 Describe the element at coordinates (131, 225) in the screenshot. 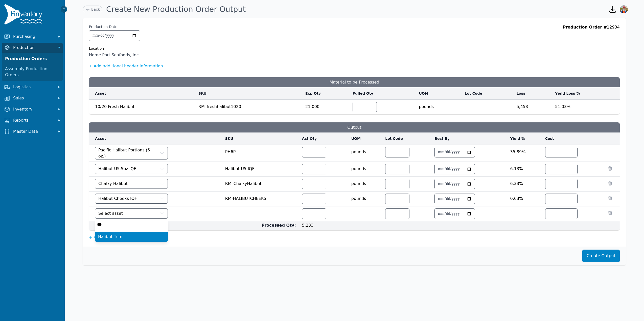

I see `input: Select asset` at that location.